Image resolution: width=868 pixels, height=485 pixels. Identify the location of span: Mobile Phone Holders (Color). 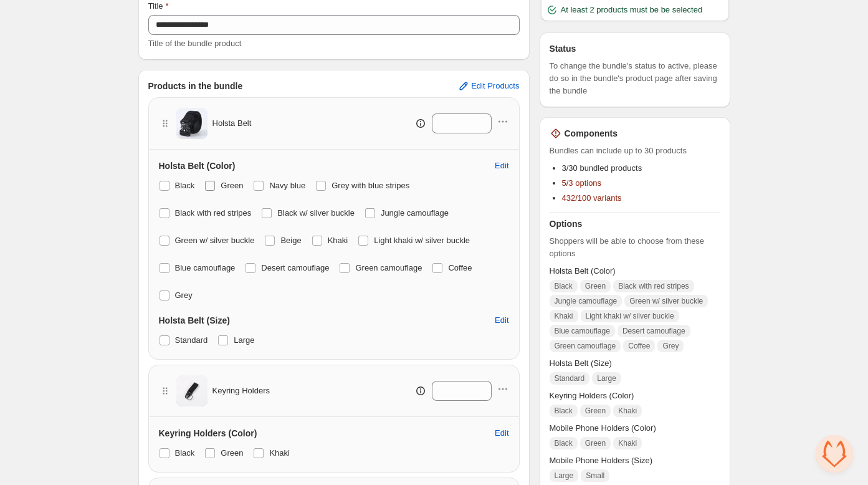
(635, 428).